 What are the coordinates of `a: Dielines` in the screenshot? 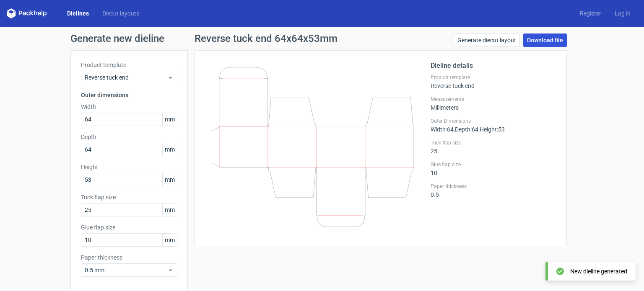 It's located at (78, 13).